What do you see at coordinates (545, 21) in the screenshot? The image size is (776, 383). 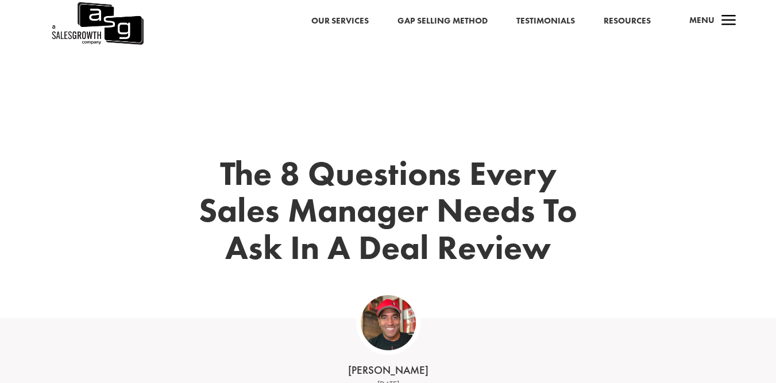 I see `a: Testimonials` at bounding box center [545, 21].